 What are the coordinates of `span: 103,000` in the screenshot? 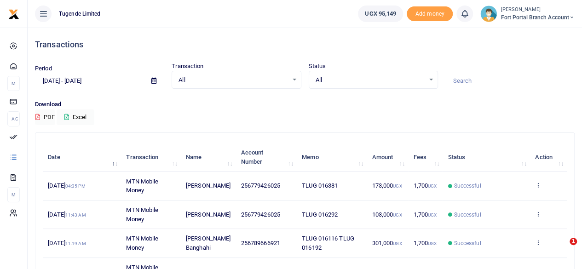 It's located at (387, 215).